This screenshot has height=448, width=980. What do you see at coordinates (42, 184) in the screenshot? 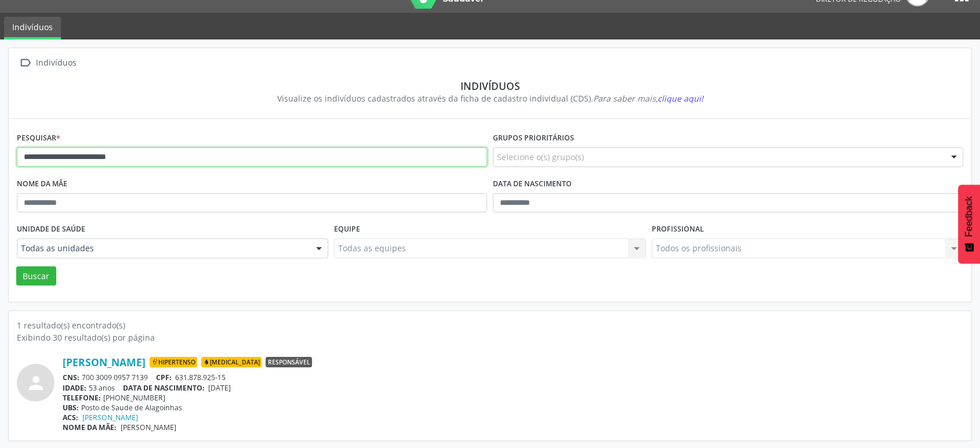
I see `label: Nome da mãe` at bounding box center [42, 184].